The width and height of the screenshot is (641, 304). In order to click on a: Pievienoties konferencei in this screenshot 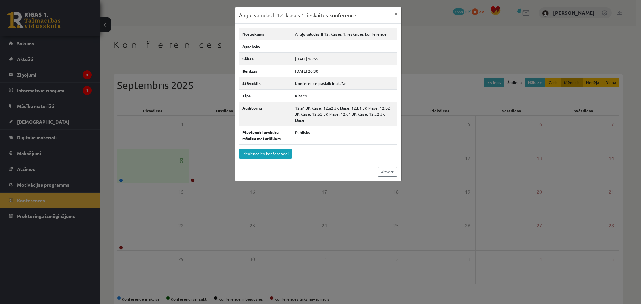, I will do `click(265, 154)`.